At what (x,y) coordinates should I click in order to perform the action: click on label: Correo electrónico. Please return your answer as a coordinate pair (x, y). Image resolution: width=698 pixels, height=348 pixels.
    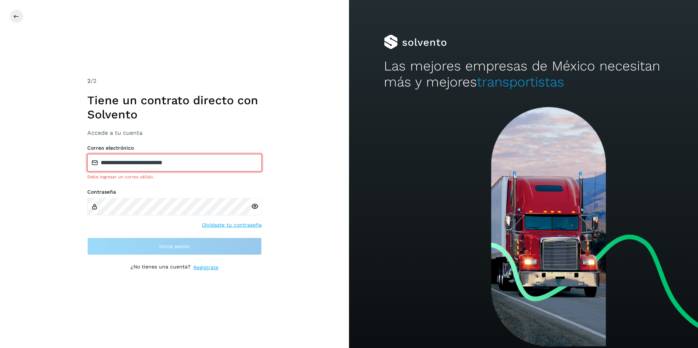
    Looking at the image, I should click on (174, 148).